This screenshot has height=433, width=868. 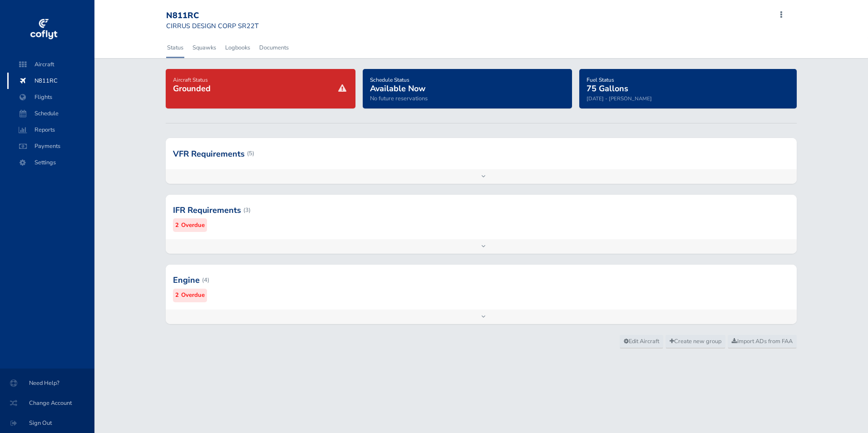 What do you see at coordinates (175, 48) in the screenshot?
I see `a: Status` at bounding box center [175, 48].